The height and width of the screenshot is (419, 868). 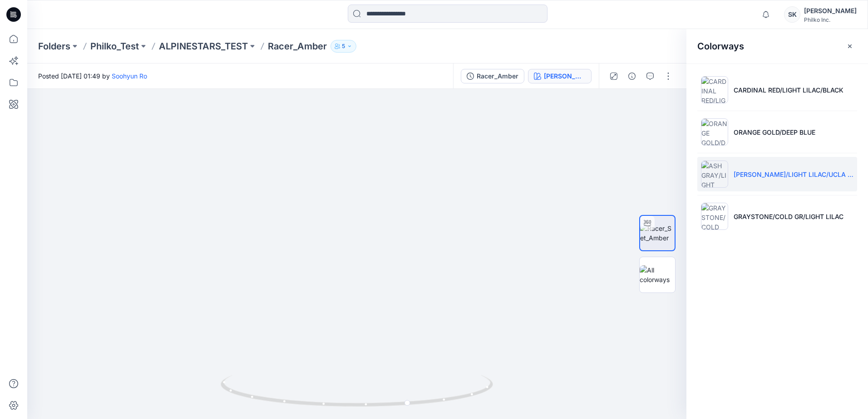 I want to click on p: GRAYSTONE/COLD GR/LIGHT LILAC, so click(x=788, y=216).